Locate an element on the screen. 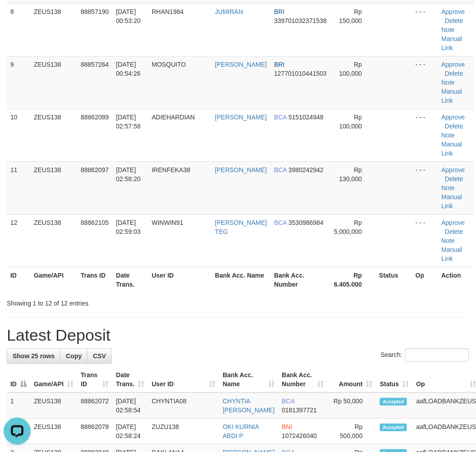  input: Search: is located at coordinates (437, 355).